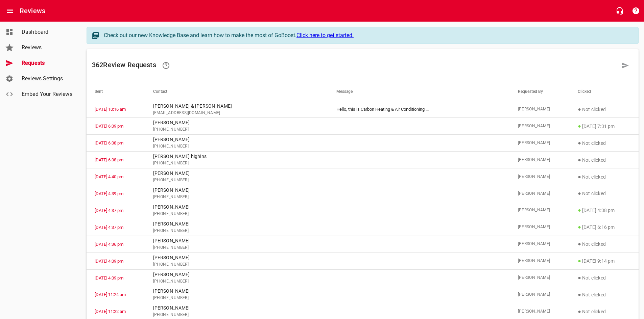 This screenshot has width=644, height=319. Describe the element at coordinates (32, 11) in the screenshot. I see `h6: Reviews` at that location.